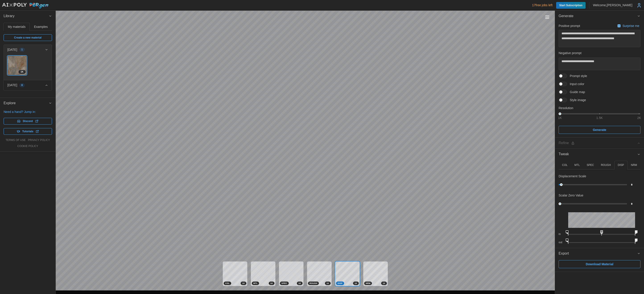  What do you see at coordinates (543, 5) in the screenshot?
I see `p: 17 free jobs left` at bounding box center [543, 5].